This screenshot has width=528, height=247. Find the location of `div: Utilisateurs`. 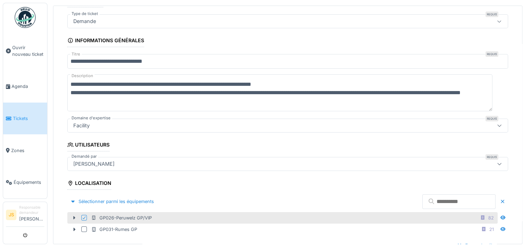

div: Utilisateurs is located at coordinates (88, 146).